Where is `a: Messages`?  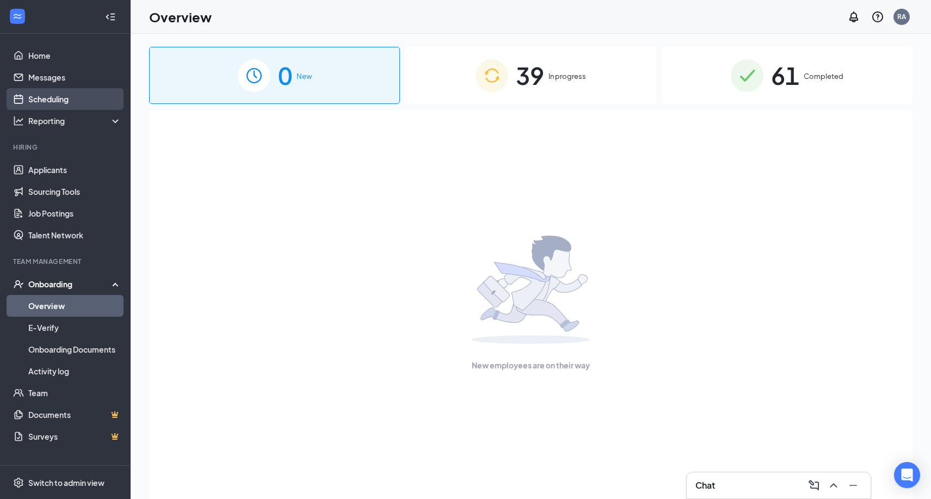 a: Messages is located at coordinates (75, 77).